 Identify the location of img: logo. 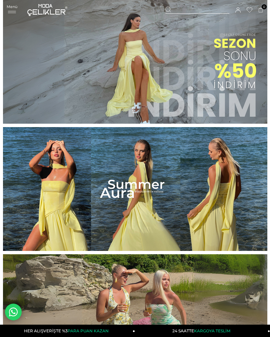
(47, 10).